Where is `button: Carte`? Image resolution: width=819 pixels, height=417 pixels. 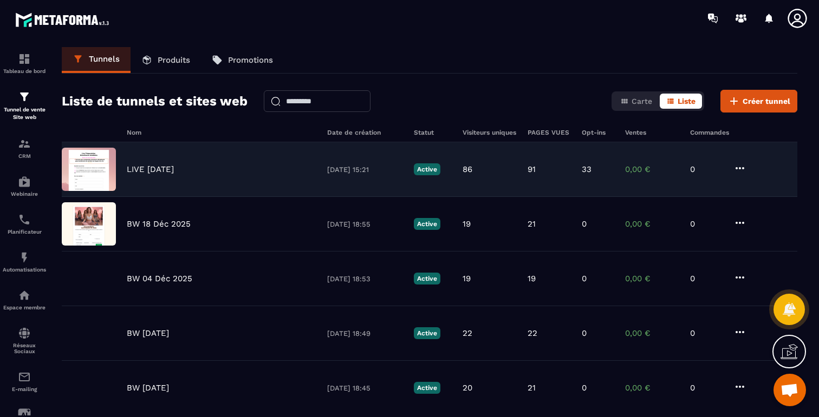
button: Carte is located at coordinates (636, 101).